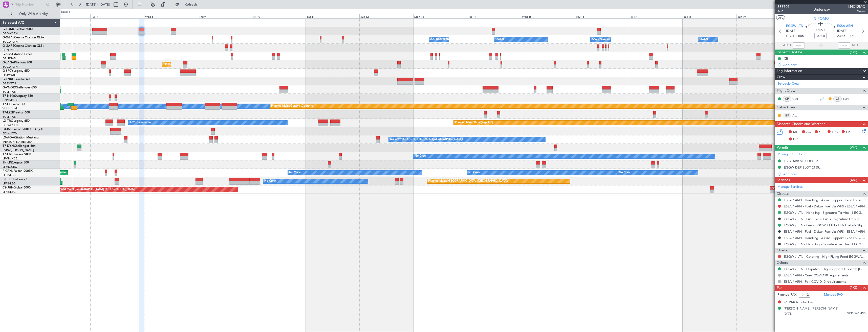  What do you see at coordinates (787, 45) in the screenshot?
I see `span: ATOT` at bounding box center [787, 45].